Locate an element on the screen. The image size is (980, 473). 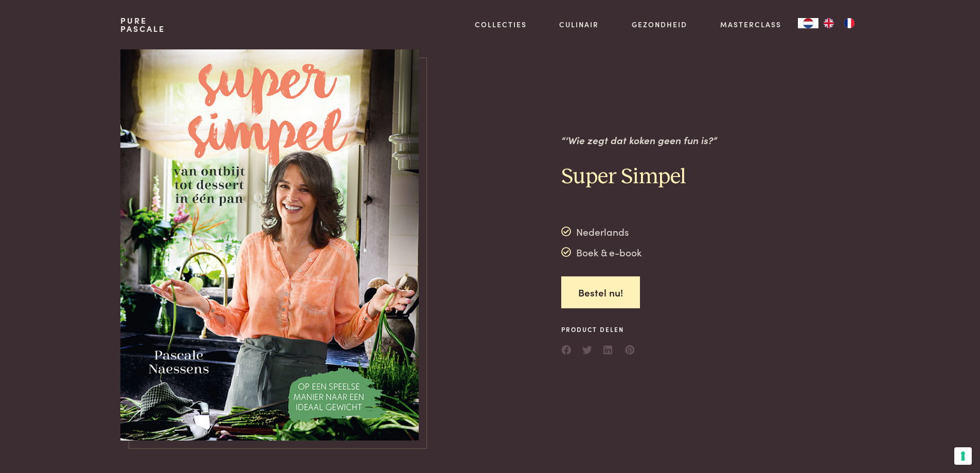
a: EN is located at coordinates (829, 23).